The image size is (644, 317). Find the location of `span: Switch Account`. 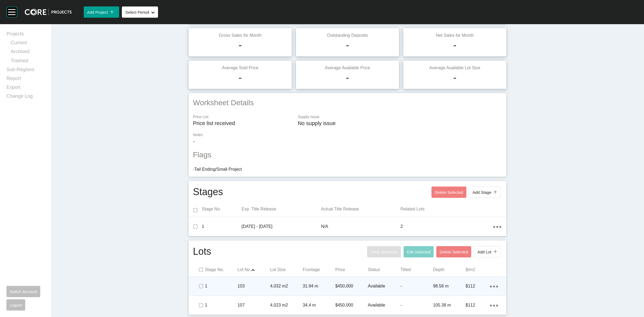

span: Switch Account is located at coordinates (23, 291).